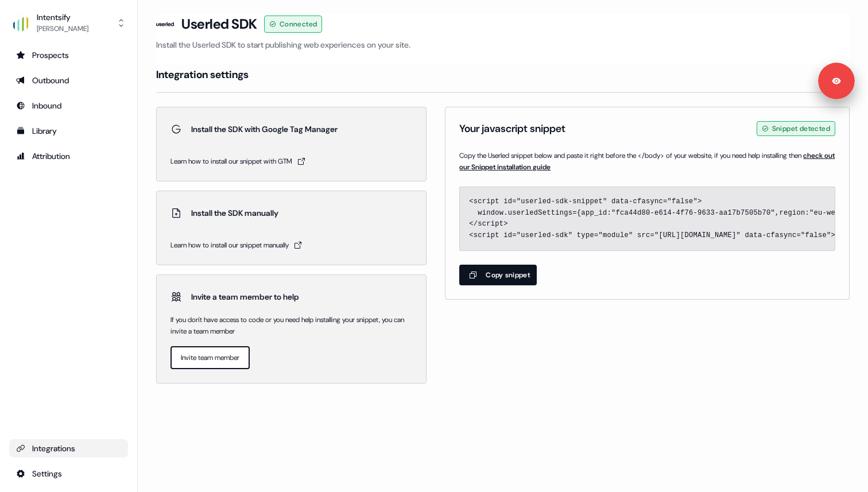  Describe the element at coordinates (503, 45) in the screenshot. I see `p: Install the Userled SDK to start publishing web experiences on your site.` at that location.